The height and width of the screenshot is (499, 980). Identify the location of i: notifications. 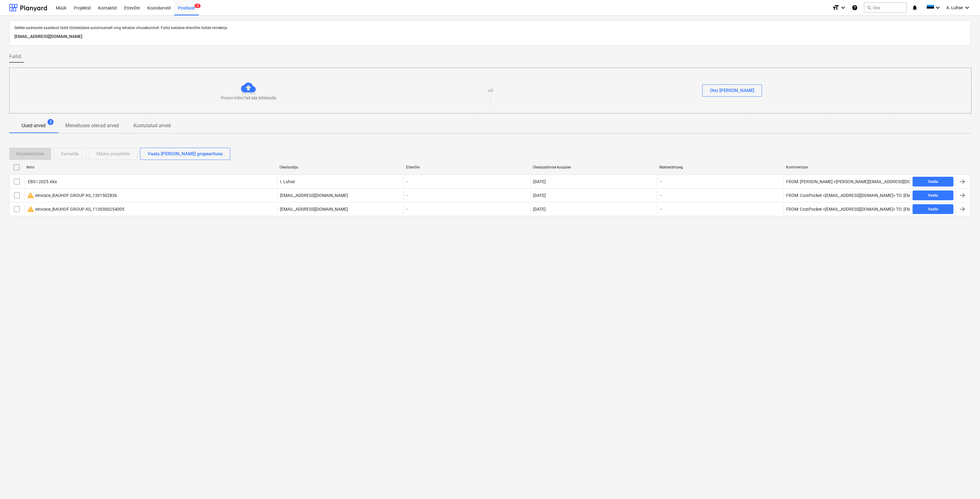
(915, 7).